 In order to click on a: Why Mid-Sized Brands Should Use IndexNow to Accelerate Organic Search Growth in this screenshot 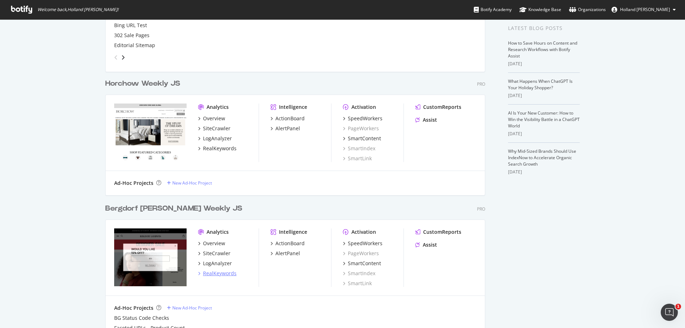, I will do `click(542, 157)`.